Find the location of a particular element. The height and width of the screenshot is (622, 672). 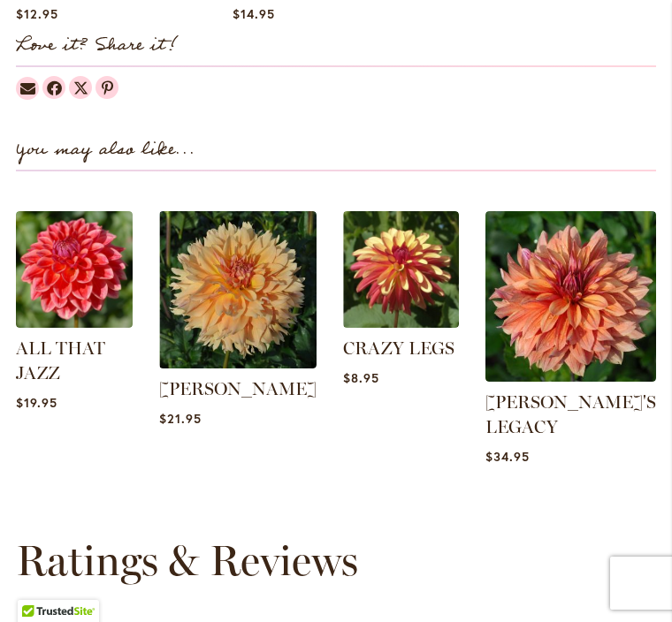

span: $34.95 is located at coordinates (507, 456).